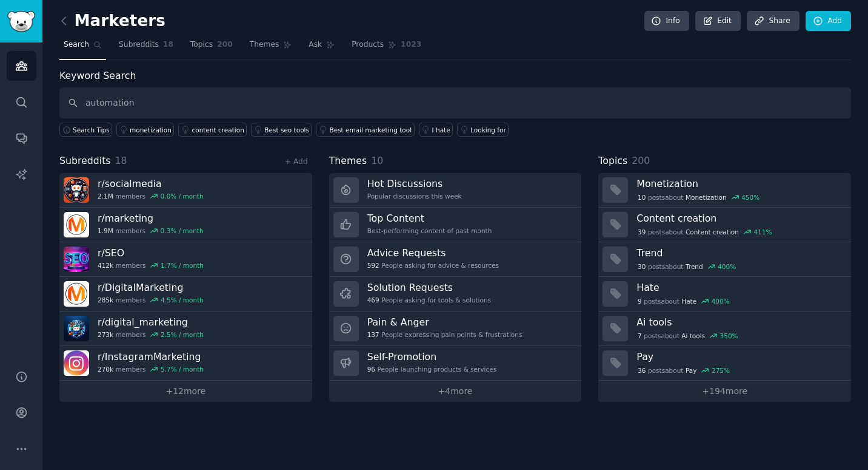 This screenshot has height=470, width=868. Describe the element at coordinates (740, 322) in the screenshot. I see `h3: Ai tools` at that location.